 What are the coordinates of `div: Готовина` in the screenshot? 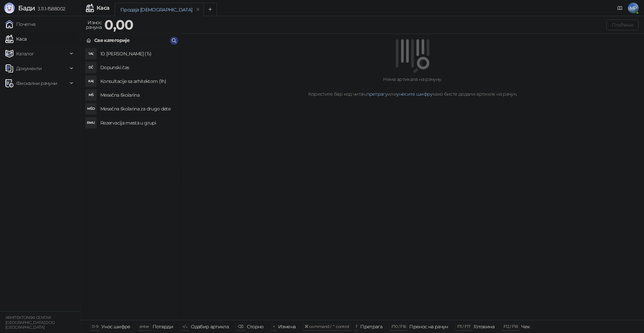 It's located at (484, 326).